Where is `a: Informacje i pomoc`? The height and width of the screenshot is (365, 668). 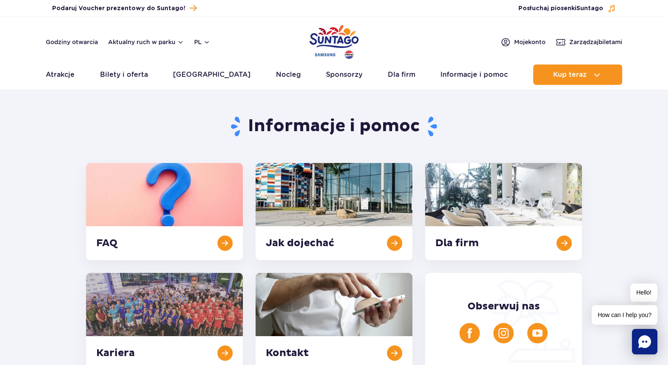 a: Informacje i pomoc is located at coordinates (474, 75).